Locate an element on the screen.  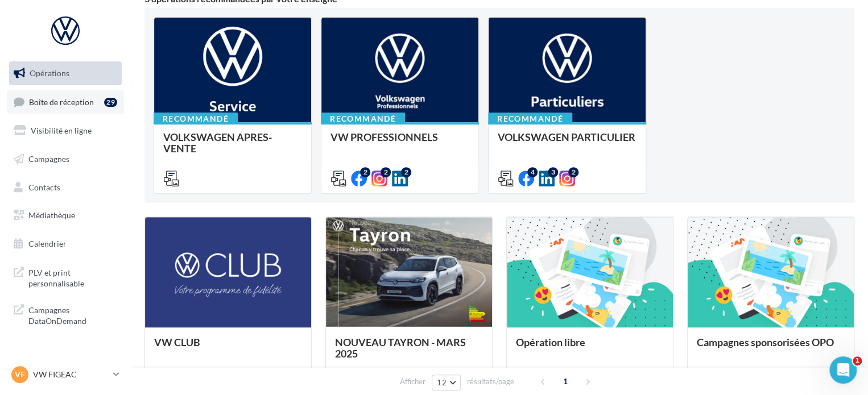
span: Campagnes is located at coordinates (49, 158).